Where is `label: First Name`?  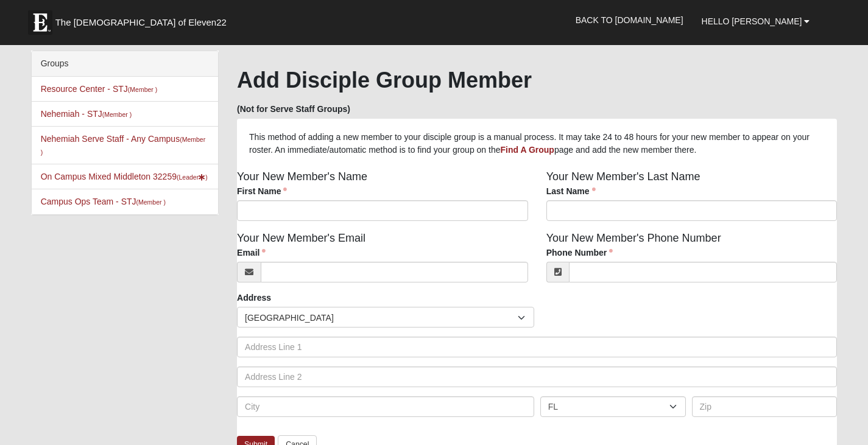
label: First Name is located at coordinates (262, 191).